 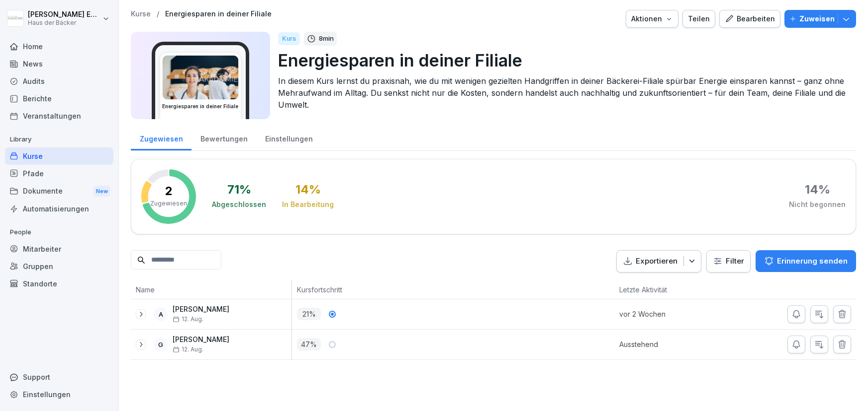 What do you see at coordinates (658, 261) in the screenshot?
I see `button: Exportieren` at bounding box center [658, 261].